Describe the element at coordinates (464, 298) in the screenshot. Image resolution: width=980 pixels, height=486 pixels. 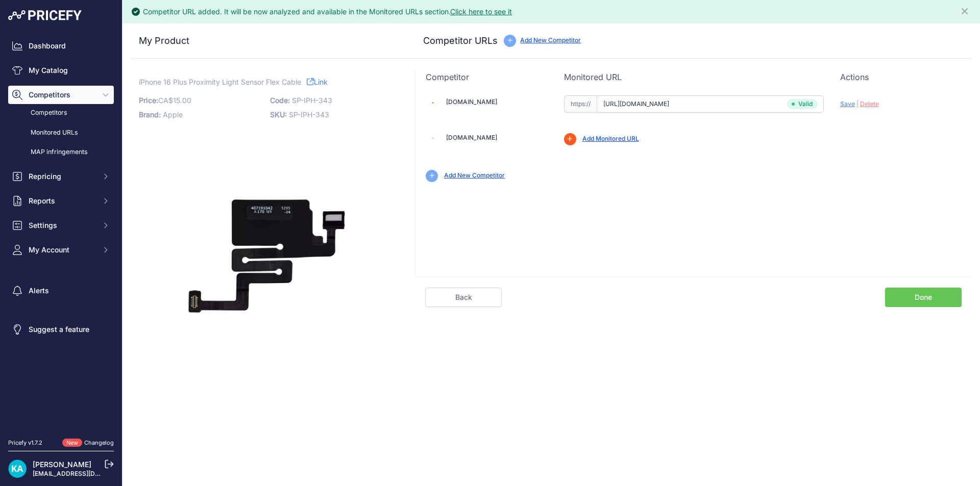
I see `a: Back` at that location.